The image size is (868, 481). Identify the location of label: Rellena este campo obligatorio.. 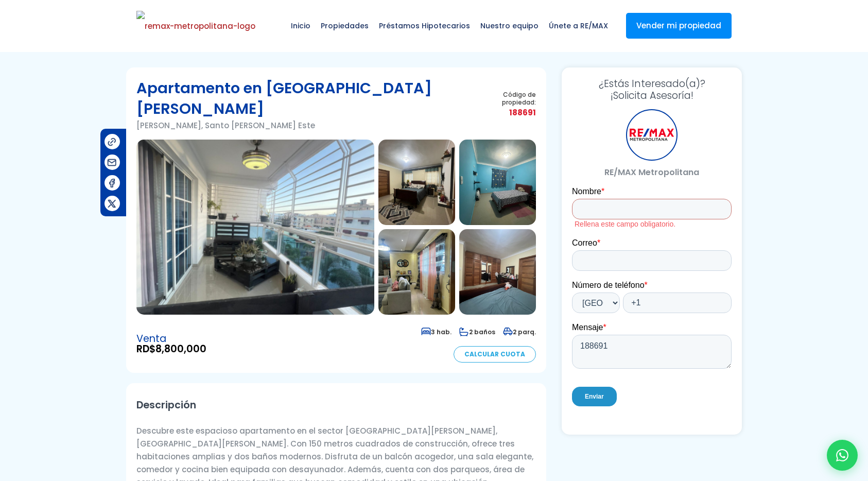
(80, 38).